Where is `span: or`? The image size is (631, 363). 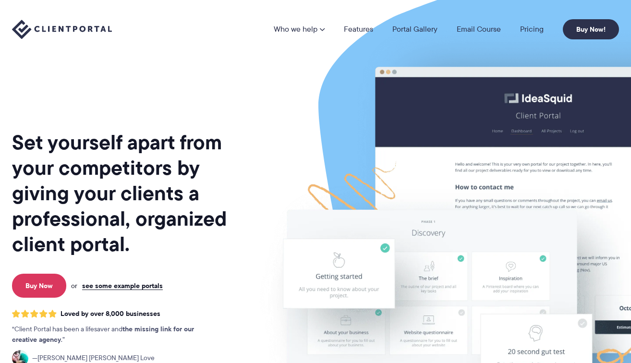 span: or is located at coordinates (74, 286).